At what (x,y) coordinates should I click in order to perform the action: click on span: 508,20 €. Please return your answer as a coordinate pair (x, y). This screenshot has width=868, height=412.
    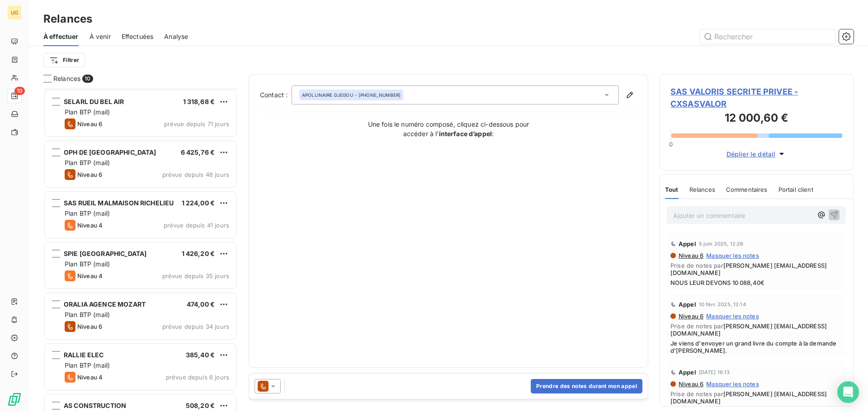
    Looking at the image, I should click on (201, 405).